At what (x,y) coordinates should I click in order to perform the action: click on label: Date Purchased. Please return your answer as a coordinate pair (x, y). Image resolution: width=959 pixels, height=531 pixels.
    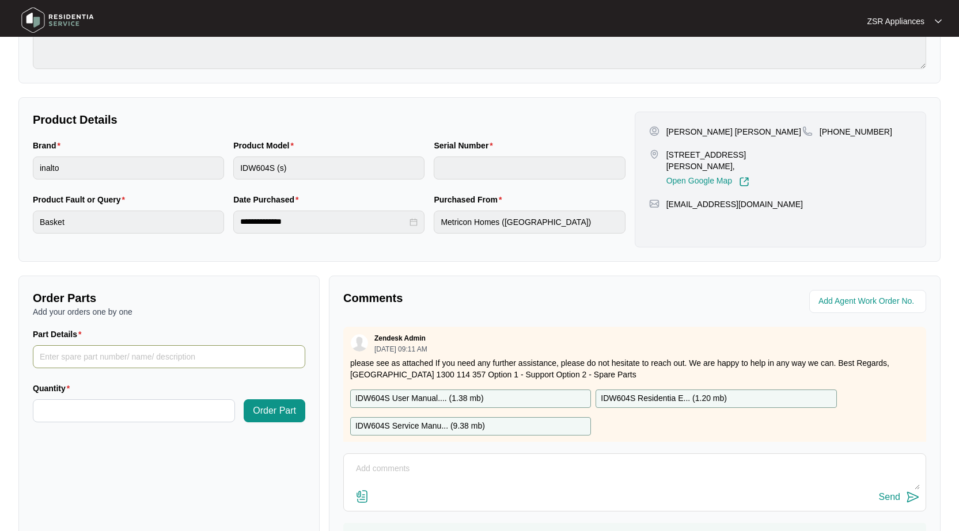
    Looking at the image, I should click on (268, 200).